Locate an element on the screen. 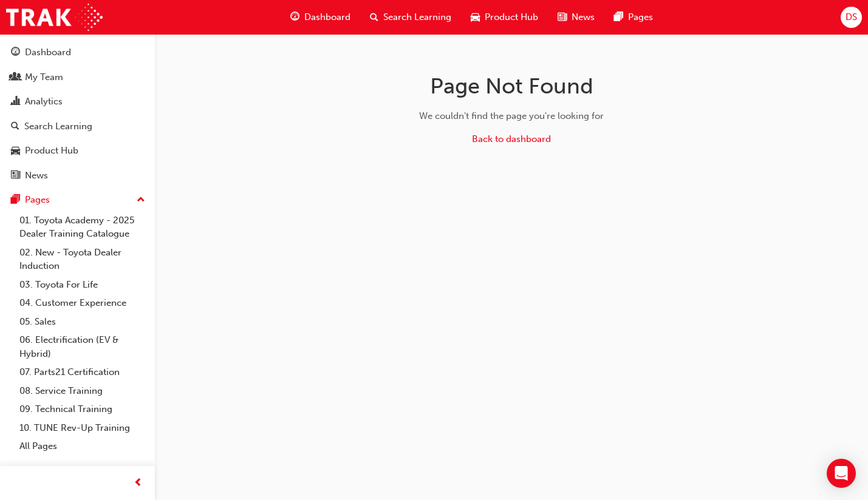 The image size is (868, 500). a: All Pages is located at coordinates (82, 447).